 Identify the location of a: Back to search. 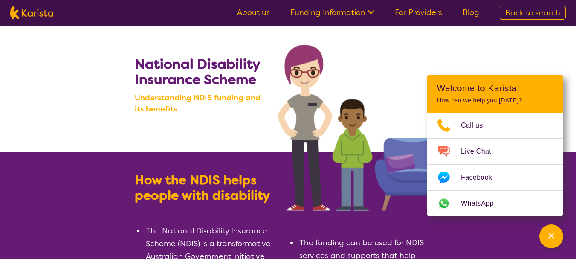
(532, 13).